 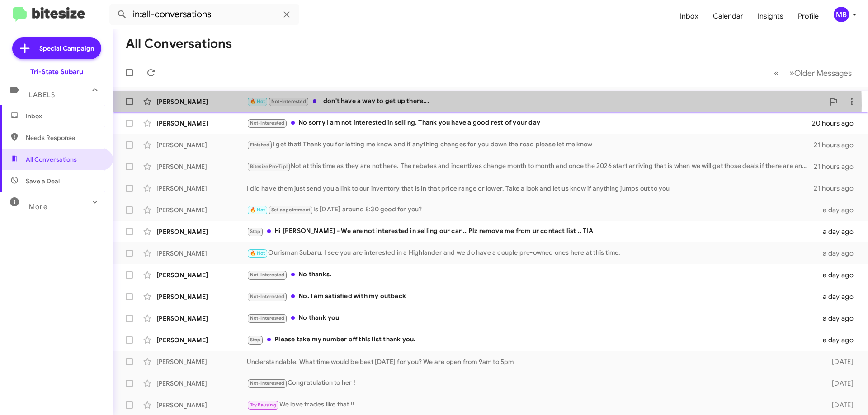 What do you see at coordinates (530, 166) in the screenshot?
I see `div: Not at this time as they are not here. The rebates and incentives change month to month and once ...` at bounding box center [530, 166].